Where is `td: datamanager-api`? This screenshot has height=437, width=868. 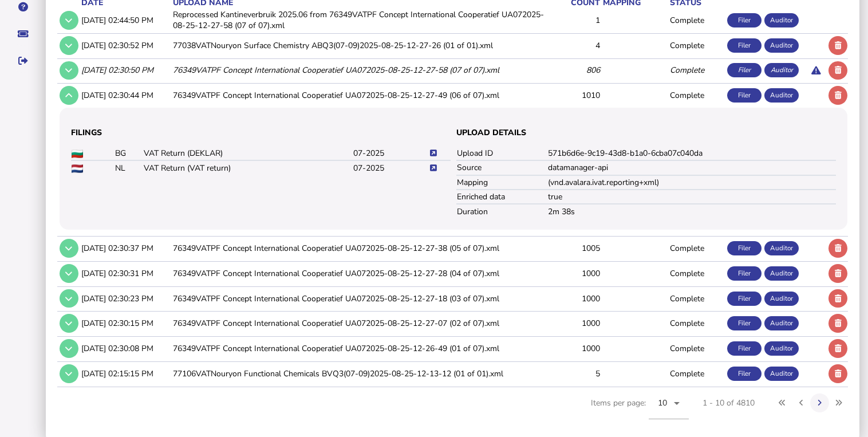 td: datamanager-api is located at coordinates (692, 167).